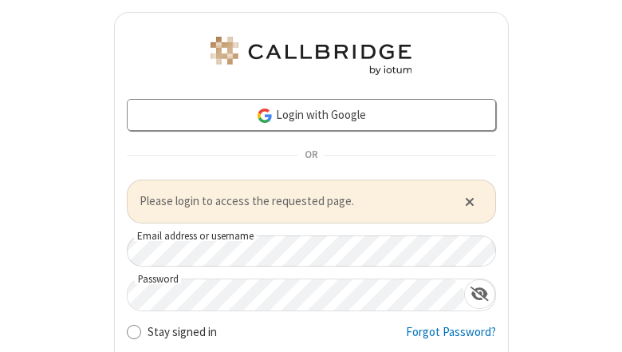 The image size is (622, 352). I want to click on a: Login with Google, so click(311, 115).